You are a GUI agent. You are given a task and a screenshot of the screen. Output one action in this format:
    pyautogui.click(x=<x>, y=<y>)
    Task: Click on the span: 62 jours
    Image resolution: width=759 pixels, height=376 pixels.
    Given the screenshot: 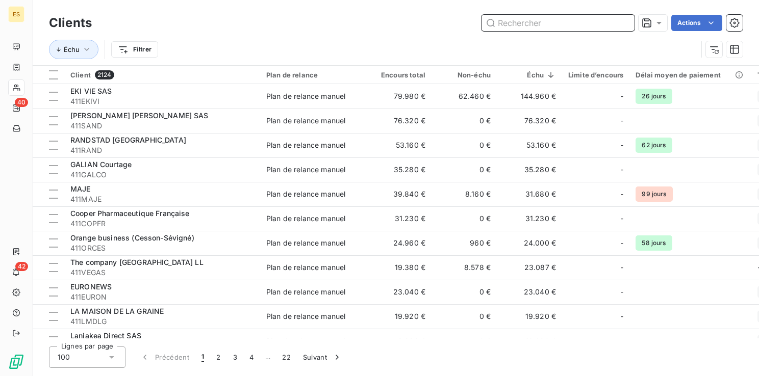 What is the action you would take?
    pyautogui.click(x=654, y=145)
    